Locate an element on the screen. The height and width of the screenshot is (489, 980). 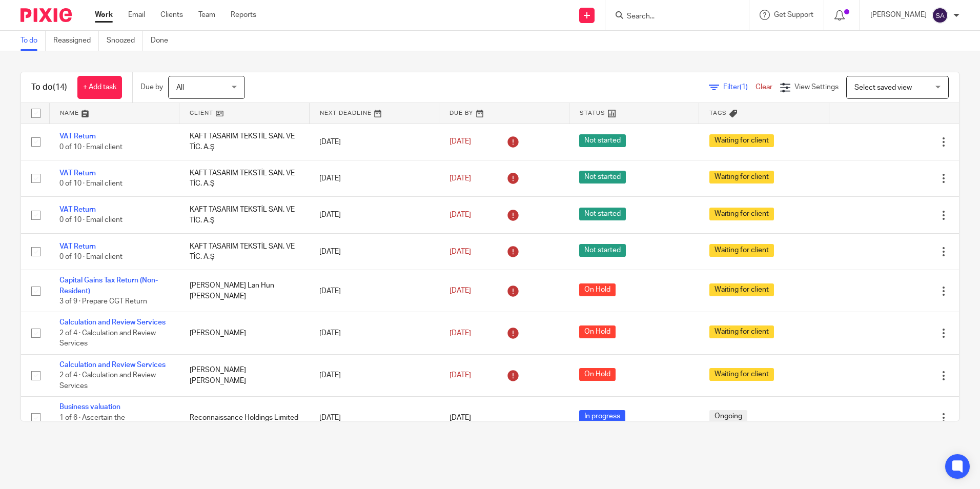
span: (14) is located at coordinates (60, 88).